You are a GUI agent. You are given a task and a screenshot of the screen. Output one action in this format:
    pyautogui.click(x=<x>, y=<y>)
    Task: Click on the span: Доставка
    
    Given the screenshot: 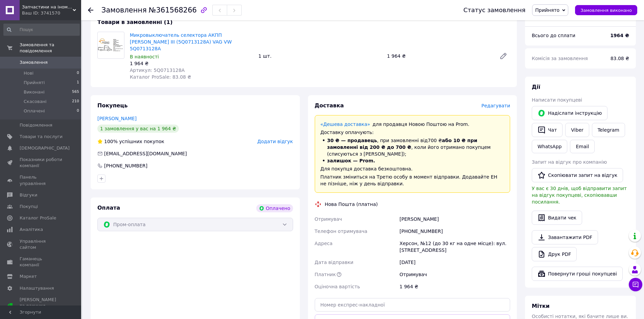 What is the action you would take?
    pyautogui.click(x=329, y=105)
    